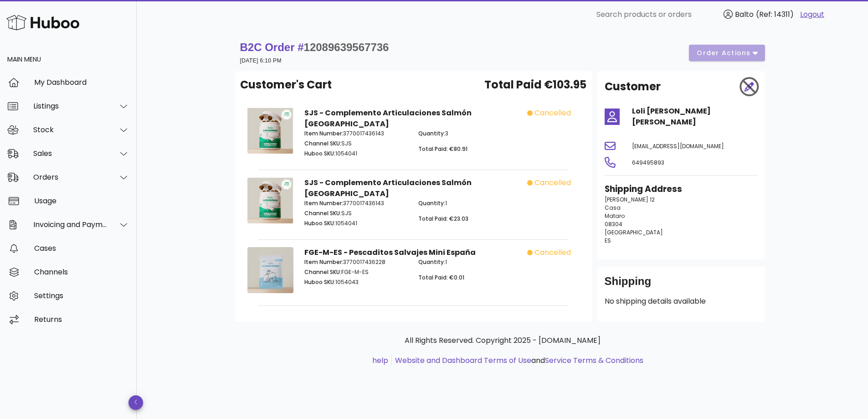 This screenshot has width=868, height=419. Describe the element at coordinates (356, 262) in the screenshot. I see `p: 3770017436228` at that location.